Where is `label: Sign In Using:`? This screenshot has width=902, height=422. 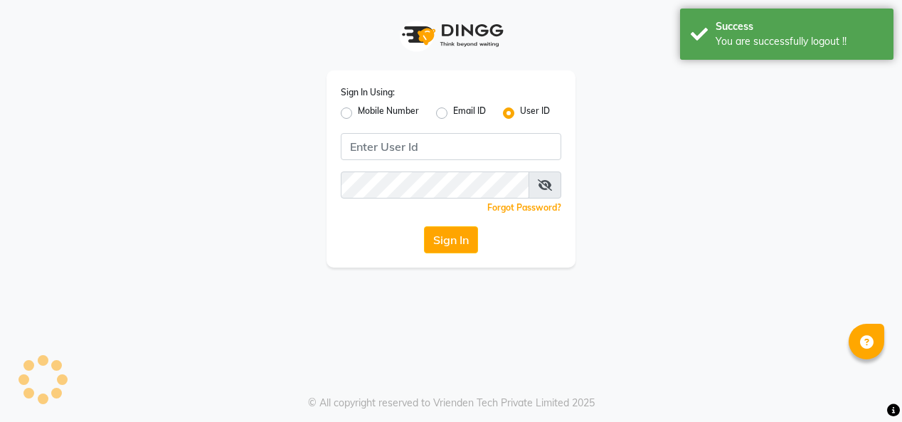 label: Sign In Using: is located at coordinates (368, 93).